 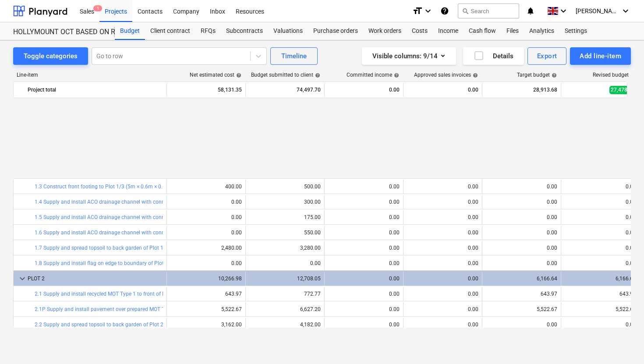 I want to click on div: 2,480.00, so click(x=206, y=248).